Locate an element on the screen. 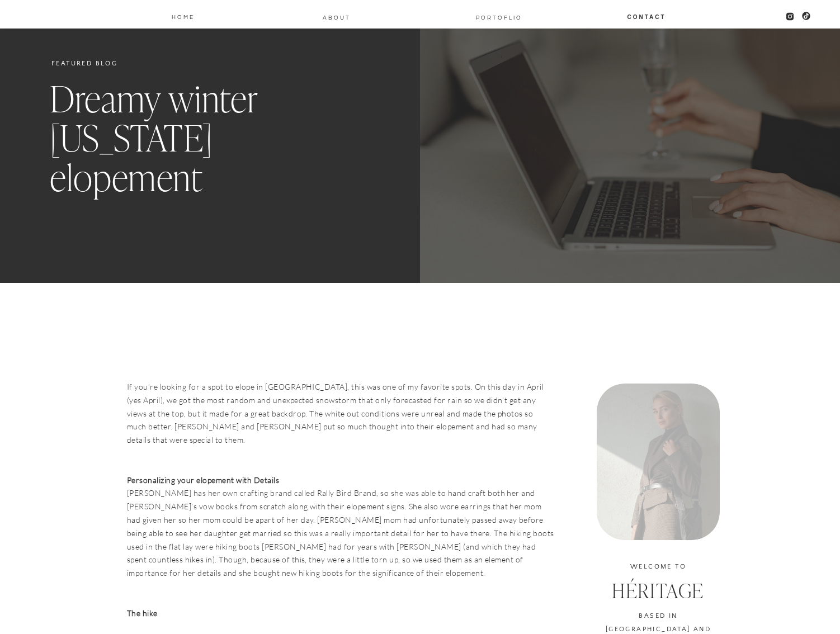  nav: PORTOFLIO is located at coordinates (499, 17).